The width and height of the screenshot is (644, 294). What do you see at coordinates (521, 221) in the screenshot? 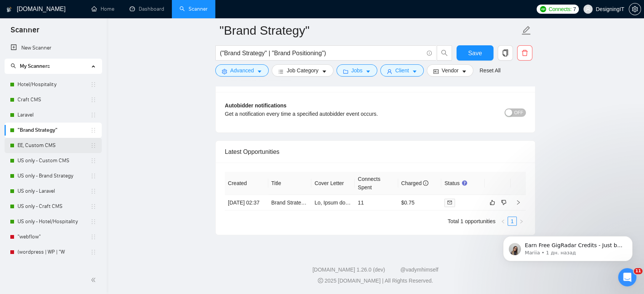
I see `li: Next Page` at bounding box center [521, 221].